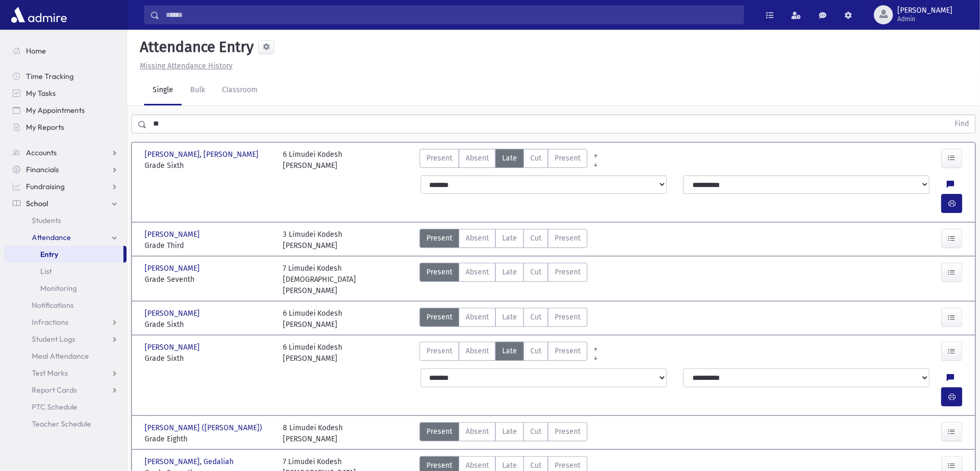  What do you see at coordinates (65, 94) in the screenshot?
I see `a: My Tasks` at bounding box center [65, 94].